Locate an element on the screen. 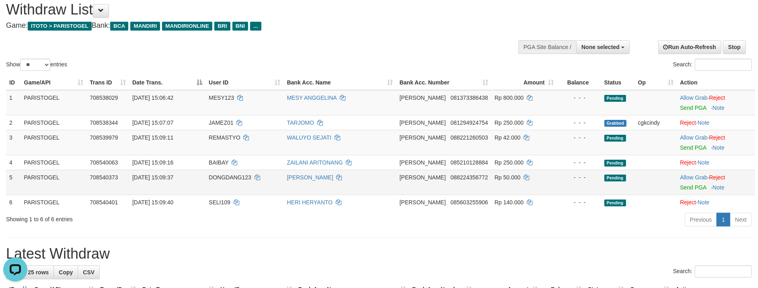 The width and height of the screenshot is (758, 288). span: BCA is located at coordinates (119, 26).